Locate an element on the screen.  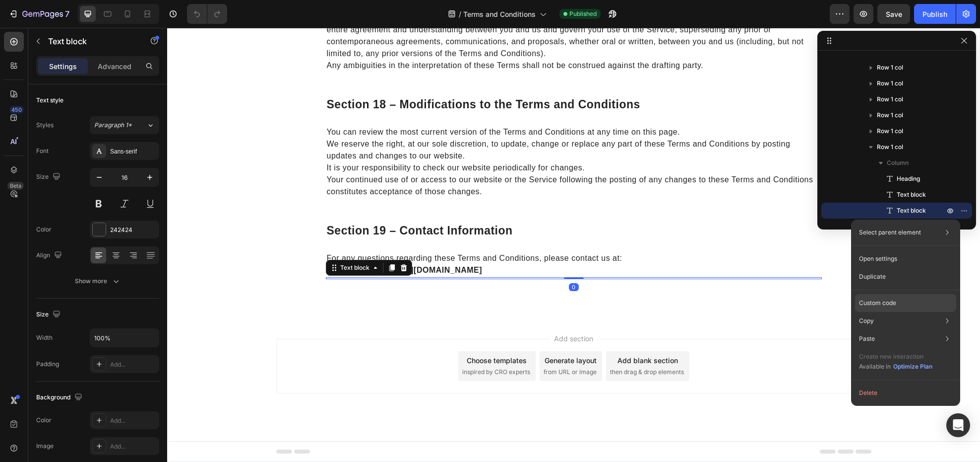
span: from URL or image is located at coordinates (403, 344).